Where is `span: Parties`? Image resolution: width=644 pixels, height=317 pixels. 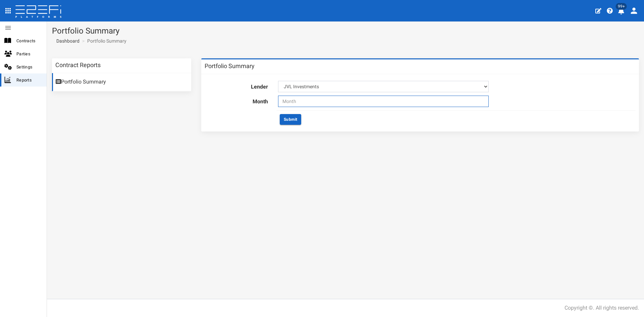
span: Parties is located at coordinates (29, 54).